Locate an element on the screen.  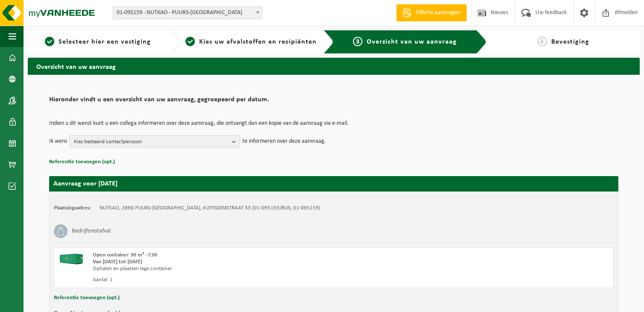
span: 01-095159 - NUTKAO - PUURS-SINT-AMANDS is located at coordinates (188, 13).